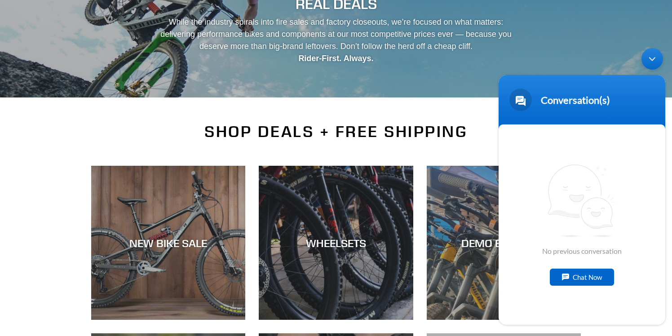  Describe the element at coordinates (168, 243) in the screenshot. I see `div: NEW BIKE SALE` at that location.